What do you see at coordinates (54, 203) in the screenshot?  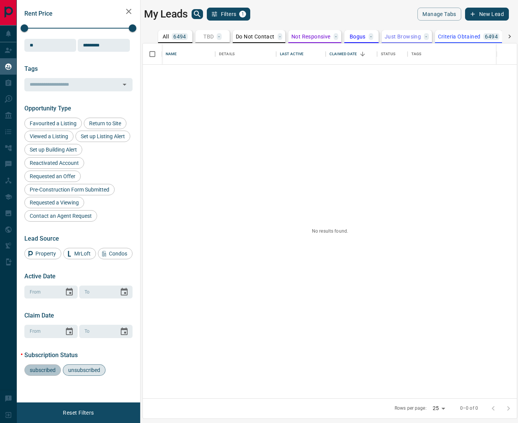 I see `div: Requested a Viewing` at bounding box center [54, 203].